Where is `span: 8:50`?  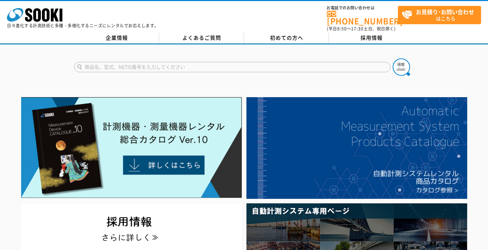 span: 8:50 is located at coordinates (342, 29).